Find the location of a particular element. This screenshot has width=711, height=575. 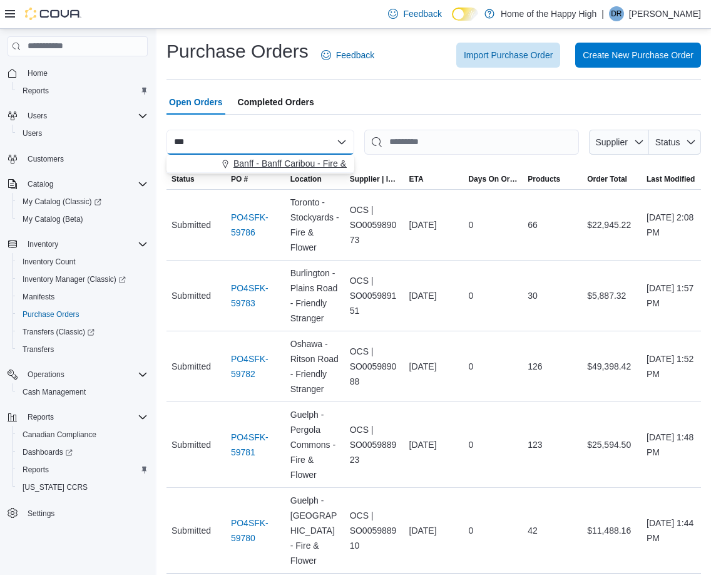

span: Transfers (Classic) is located at coordinates (58, 332).